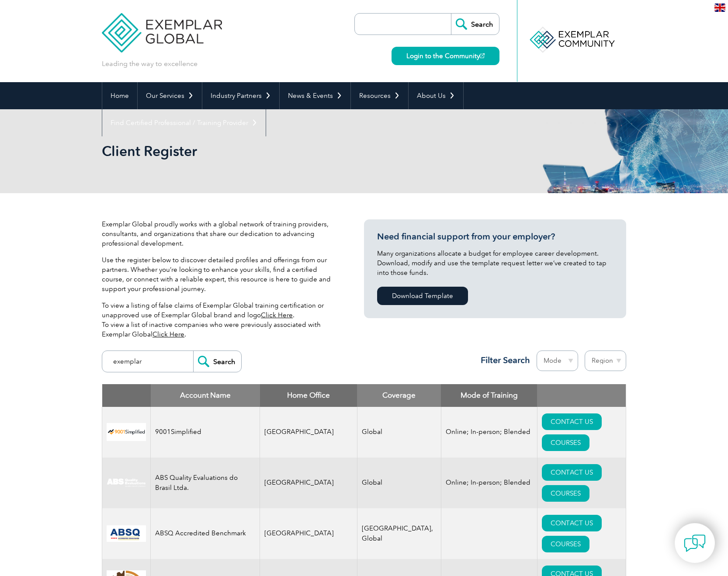 This screenshot has width=728, height=576. What do you see at coordinates (495, 263) in the screenshot?
I see `p: Many organizations allocate a budget for employee career development. Download, modify and use th...` at bounding box center [495, 263].